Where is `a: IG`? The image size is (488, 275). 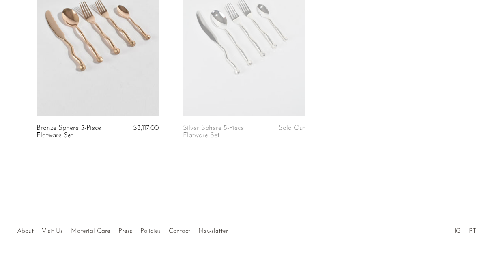 a: IG is located at coordinates (457, 231).